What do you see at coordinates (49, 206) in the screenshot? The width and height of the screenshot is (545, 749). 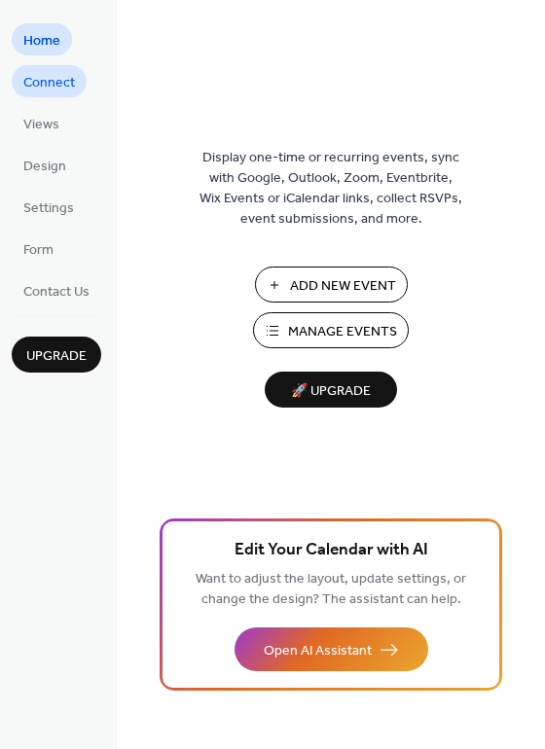 I see `a: Settings` at bounding box center [49, 206].